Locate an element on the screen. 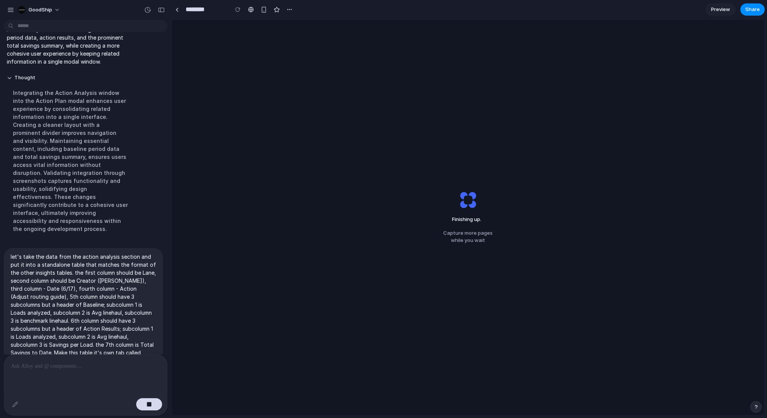  span: Finishing up . is located at coordinates (468, 219).